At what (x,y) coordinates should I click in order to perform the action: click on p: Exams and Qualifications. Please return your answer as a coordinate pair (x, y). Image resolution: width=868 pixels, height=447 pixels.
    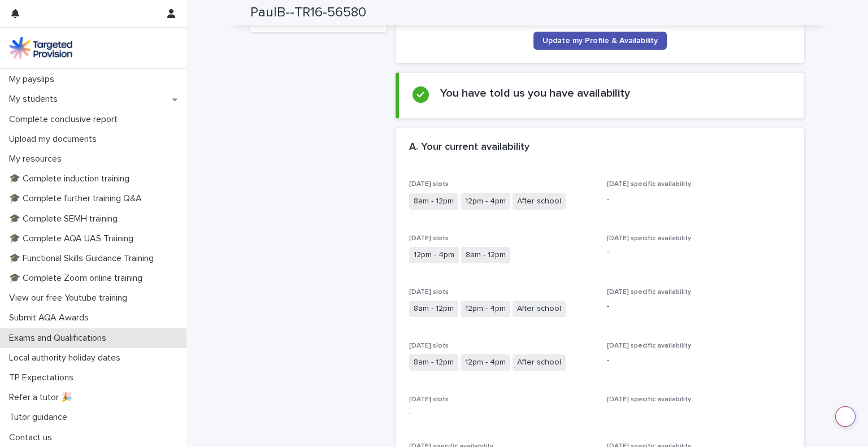
    Looking at the image, I should click on (60, 338).